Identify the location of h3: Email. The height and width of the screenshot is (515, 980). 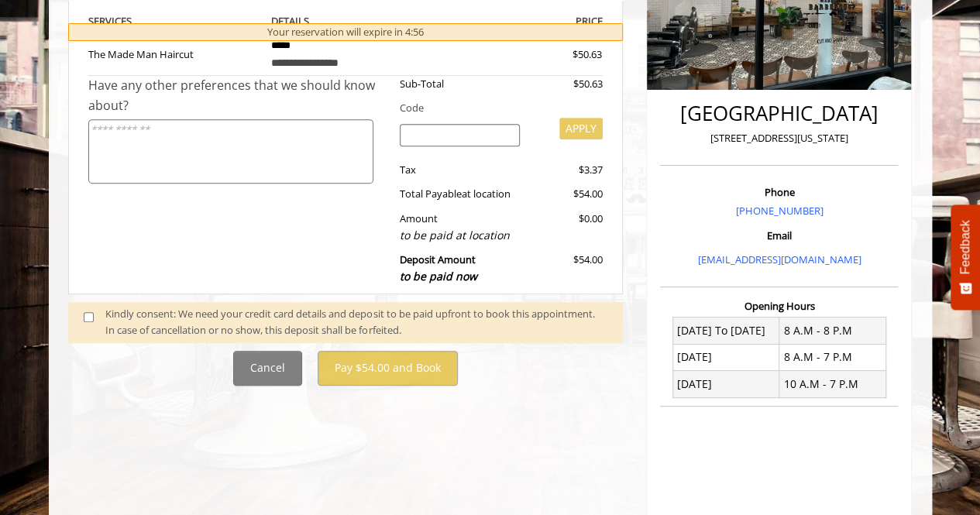
(778, 236).